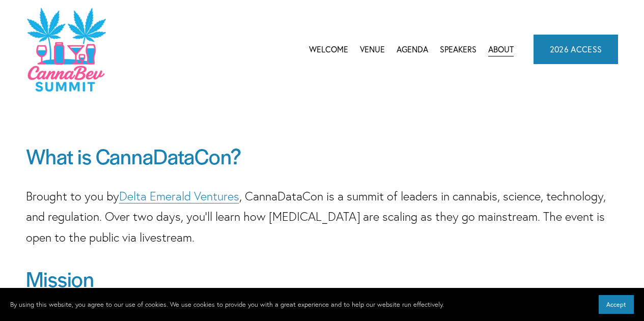  Describe the element at coordinates (66, 49) in the screenshot. I see `img: CannaDataCon` at that location.